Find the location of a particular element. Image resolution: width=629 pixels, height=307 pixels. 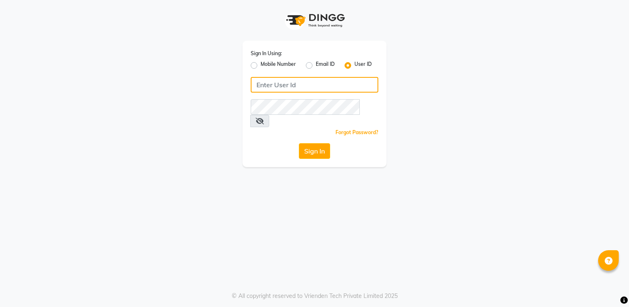

img: logo1.svg is located at coordinates (314, 20).